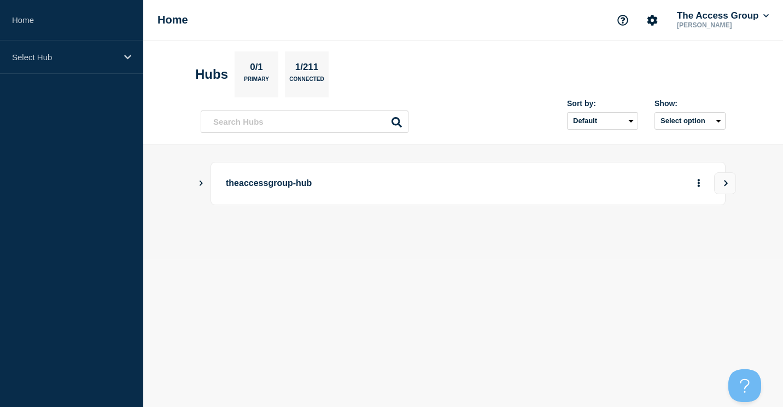 This screenshot has height=407, width=783. Describe the element at coordinates (212, 74) in the screenshot. I see `h2: Hubs` at that location.